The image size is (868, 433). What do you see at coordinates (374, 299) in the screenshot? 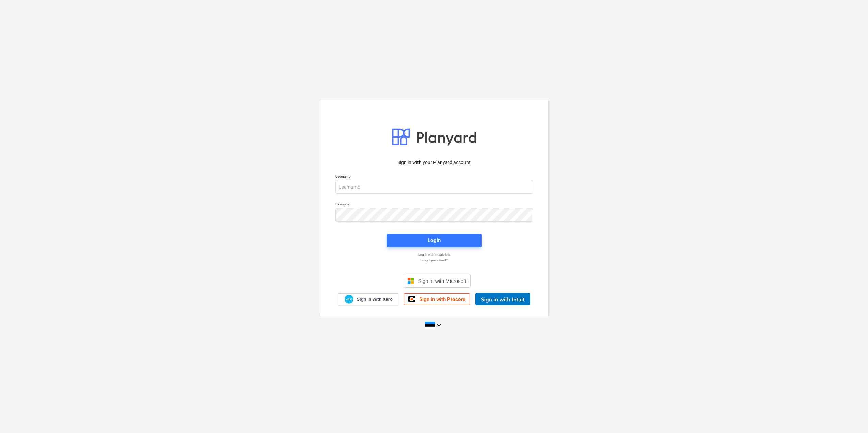
I see `span: Sign in with Xero` at bounding box center [374, 299].